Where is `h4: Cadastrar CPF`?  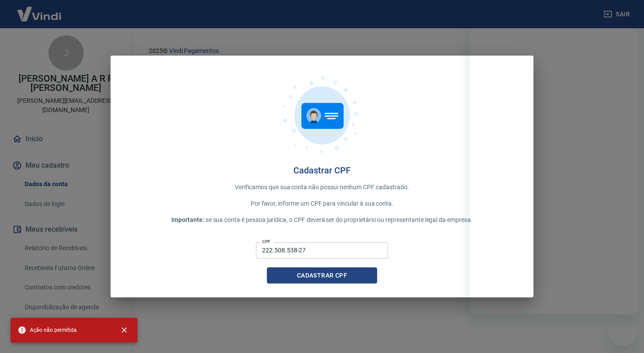
h4: Cadastrar CPF is located at coordinates (322, 171).